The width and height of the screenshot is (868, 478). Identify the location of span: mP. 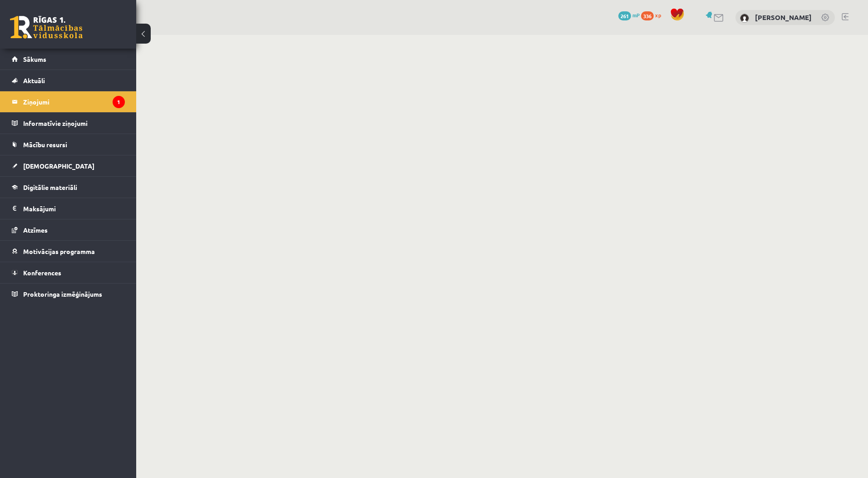
(636, 15).